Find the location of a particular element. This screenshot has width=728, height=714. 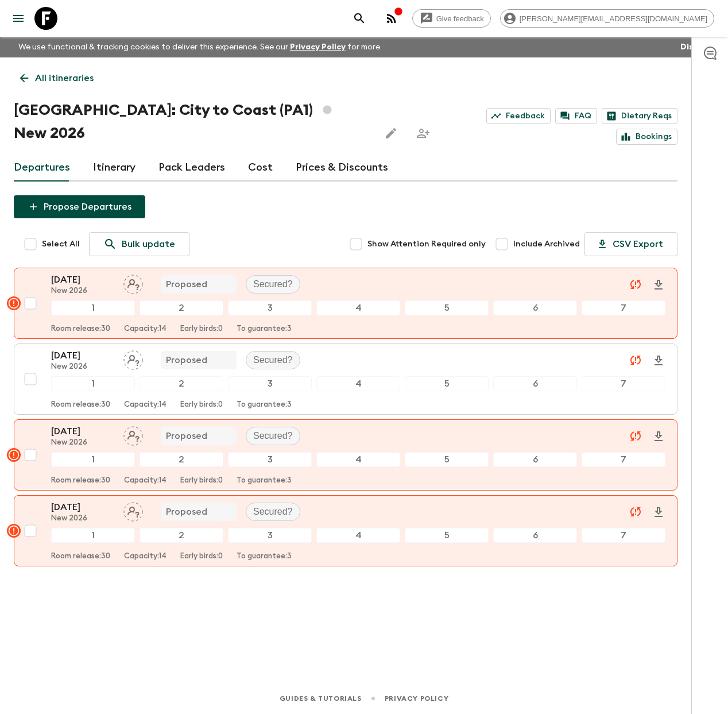

a: Feedback is located at coordinates (518, 116).